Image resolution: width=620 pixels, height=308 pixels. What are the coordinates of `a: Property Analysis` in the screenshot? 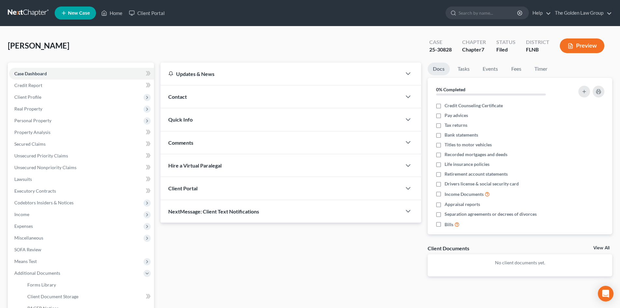 It's located at (81, 132).